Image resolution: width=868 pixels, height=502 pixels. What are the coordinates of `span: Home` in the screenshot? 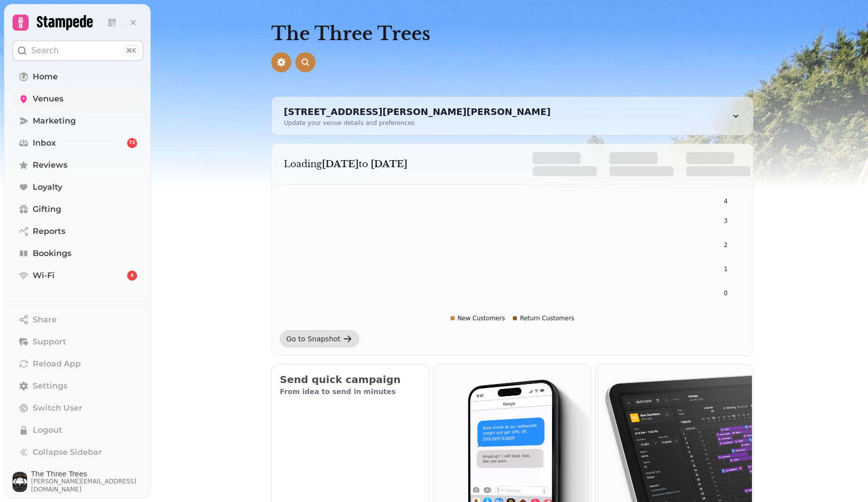 It's located at (45, 77).